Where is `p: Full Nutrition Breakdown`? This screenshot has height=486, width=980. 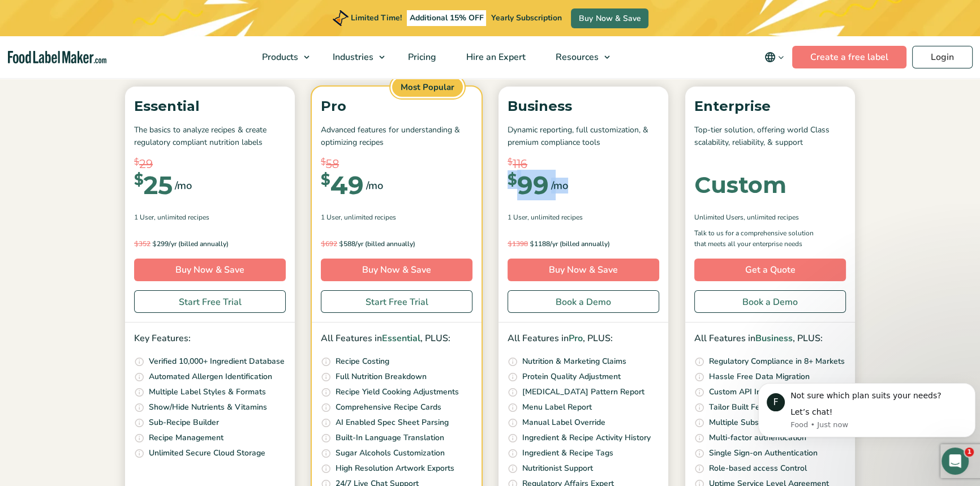 p: Full Nutrition Breakdown is located at coordinates (381, 376).